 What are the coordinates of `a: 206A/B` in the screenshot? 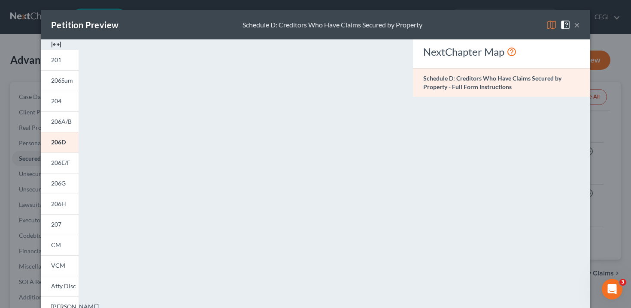 It's located at (60, 122).